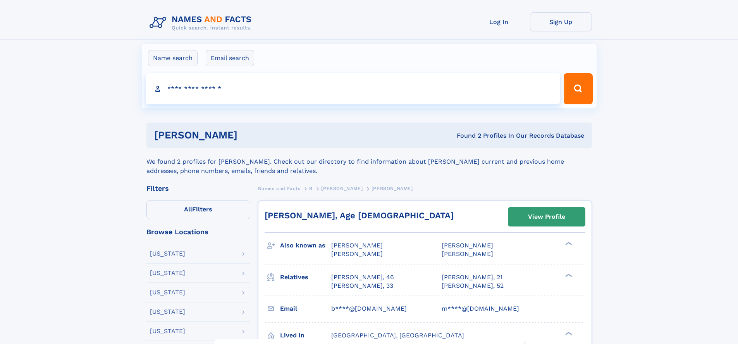  Describe the element at coordinates (188, 209) in the screenshot. I see `span: All` at that location.